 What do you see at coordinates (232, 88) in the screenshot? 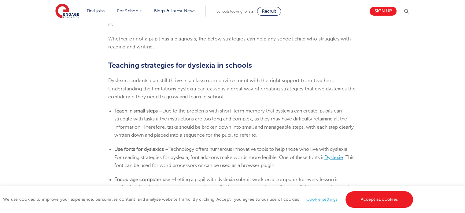
I see `span: Dyslexic students can still thrive in a classroom environment with the right support from teacher...` at bounding box center [232, 88].